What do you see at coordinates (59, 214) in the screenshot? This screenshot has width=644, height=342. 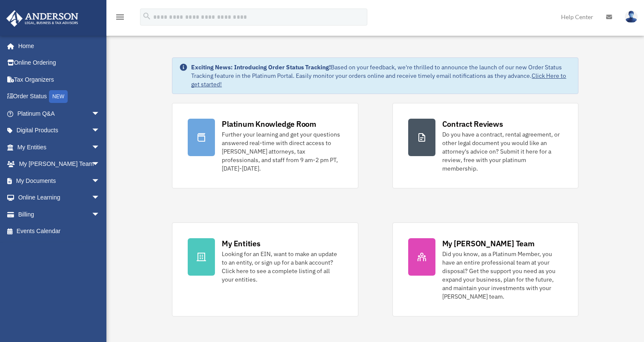 I see `a: Billingarrow_drop_down` at bounding box center [59, 214].